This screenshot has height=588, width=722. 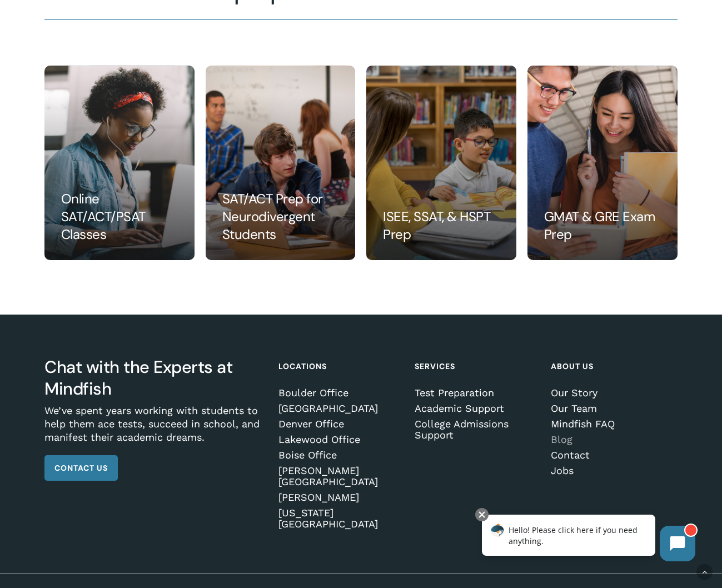 I want to click on a: Denver Office, so click(x=340, y=424).